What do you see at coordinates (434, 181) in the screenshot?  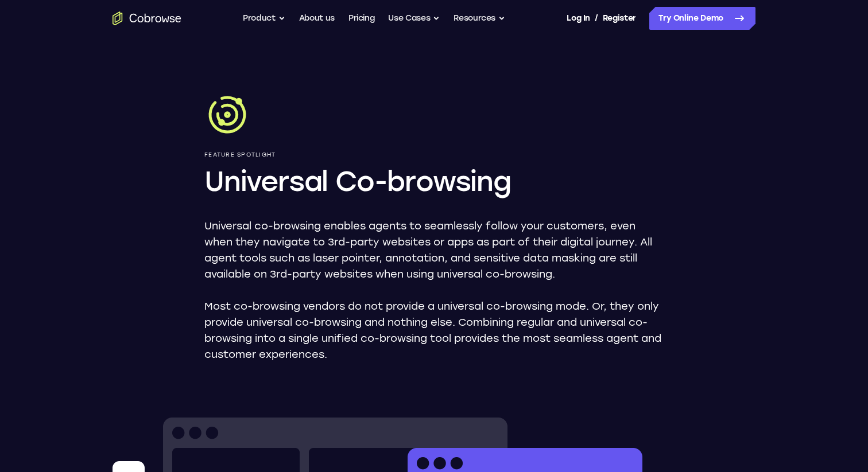 I see `h1: Universal Co-browsing` at bounding box center [434, 181].